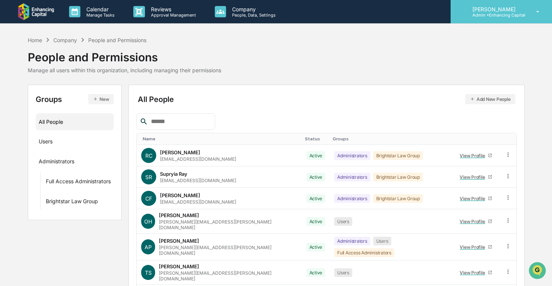 Image resolution: width=552 pixels, height=286 pixels. I want to click on p: Admin • Enhancing Capital, so click(496, 15).